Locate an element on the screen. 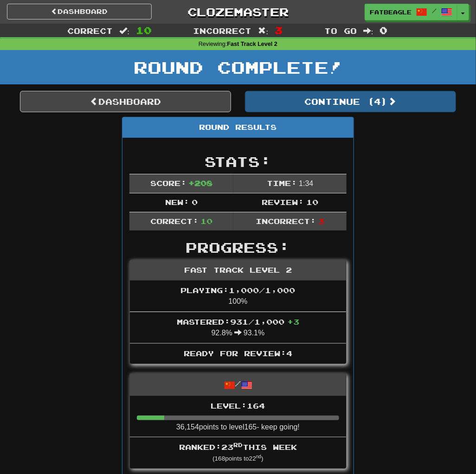  span: + 208 is located at coordinates (200, 183).